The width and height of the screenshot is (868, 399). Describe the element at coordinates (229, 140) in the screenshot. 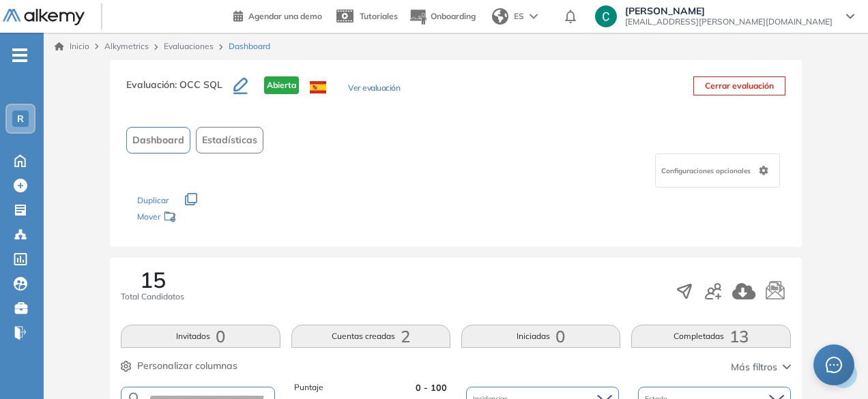

I see `button: Estadísticas` at that location.